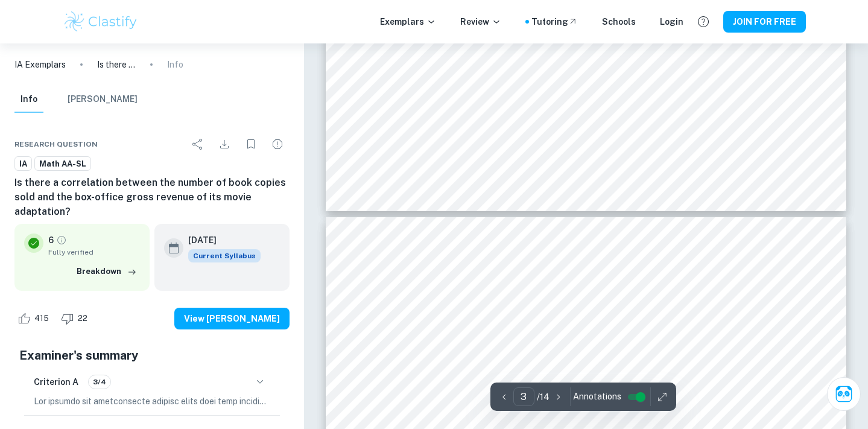  I want to click on span: Research question, so click(56, 144).